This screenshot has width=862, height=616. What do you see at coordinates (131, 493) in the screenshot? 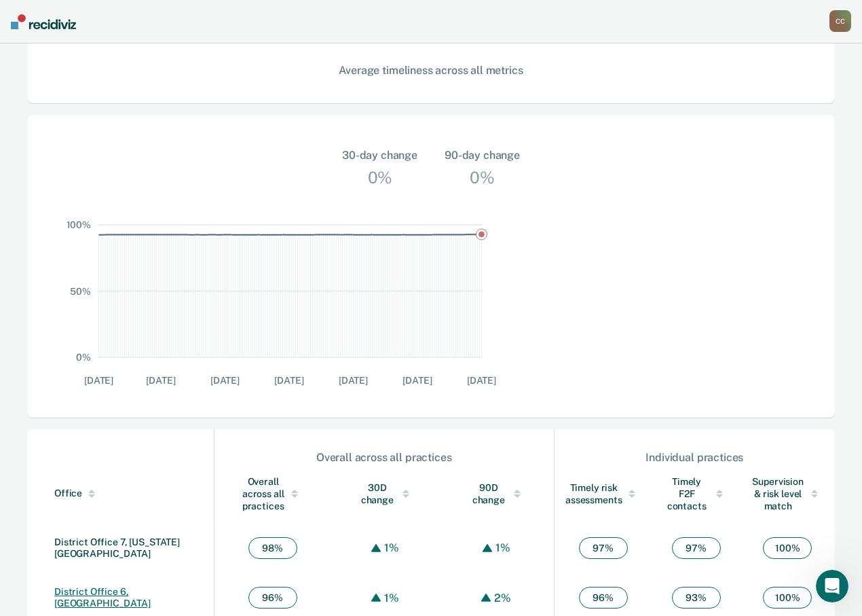
I see `div: Office` at bounding box center [131, 493].